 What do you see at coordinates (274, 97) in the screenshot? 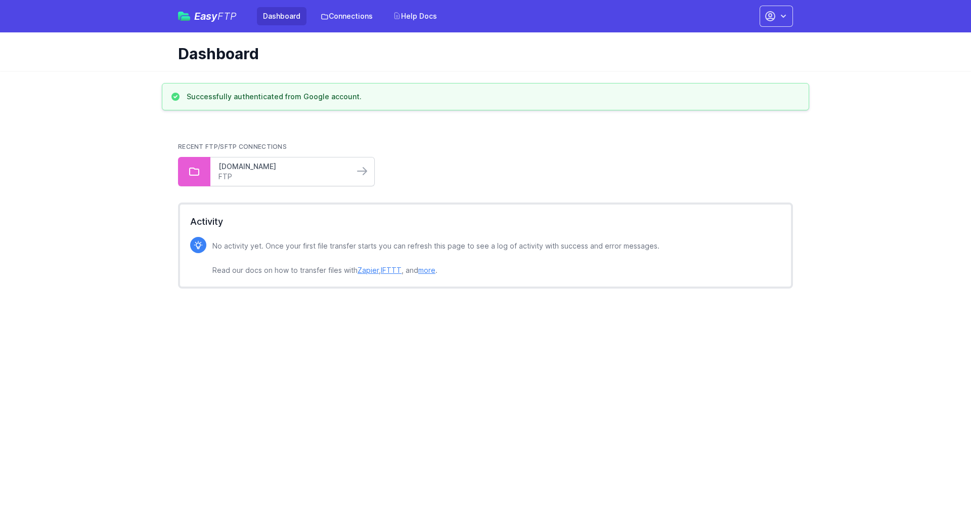
I see `h3: Successfully authenticated from Google account.` at bounding box center [274, 97].